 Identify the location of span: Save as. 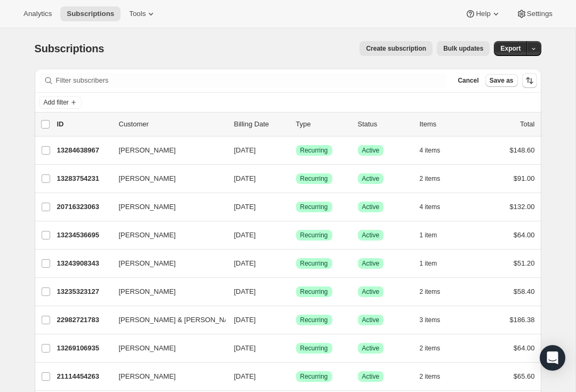
(501, 80).